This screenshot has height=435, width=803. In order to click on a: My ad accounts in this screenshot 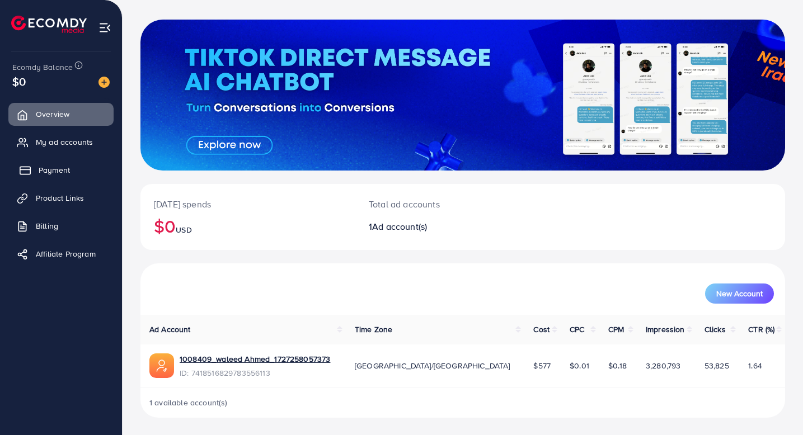, I will do `click(61, 142)`.